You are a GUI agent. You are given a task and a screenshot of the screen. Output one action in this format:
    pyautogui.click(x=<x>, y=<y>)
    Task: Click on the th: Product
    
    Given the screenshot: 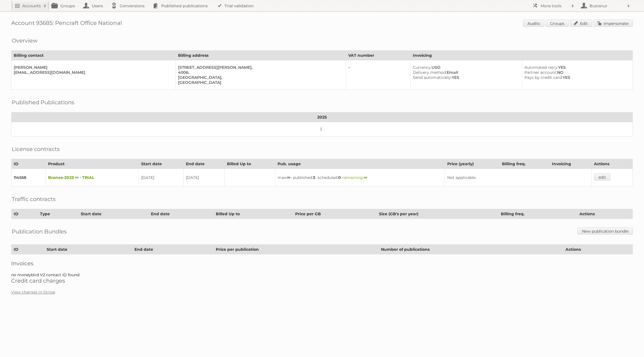 What is the action you would take?
    pyautogui.click(x=92, y=164)
    